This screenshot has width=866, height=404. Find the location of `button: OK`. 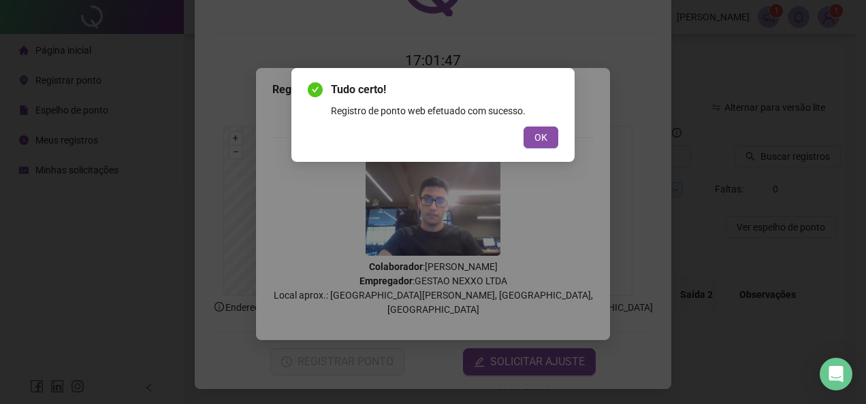

button: OK is located at coordinates (540, 137).